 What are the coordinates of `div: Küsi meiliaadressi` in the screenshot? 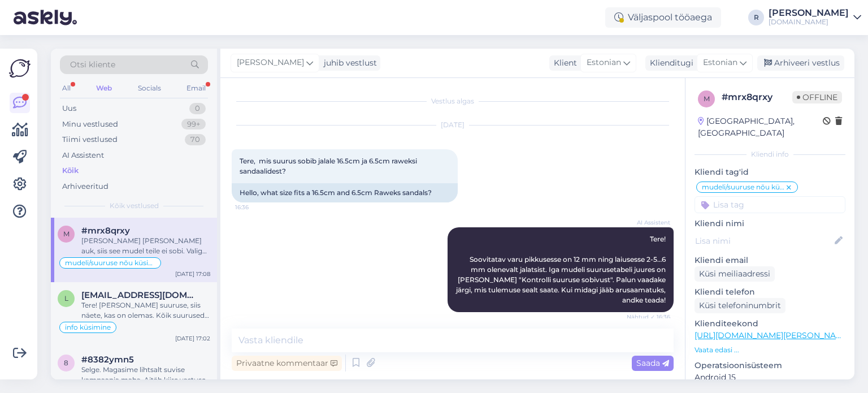 It's located at (734, 274).